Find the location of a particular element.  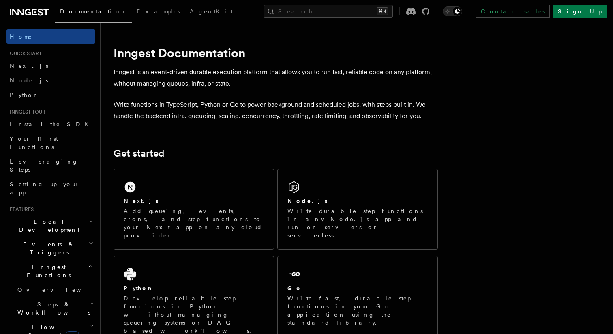

button: Local Development is located at coordinates (51, 225).